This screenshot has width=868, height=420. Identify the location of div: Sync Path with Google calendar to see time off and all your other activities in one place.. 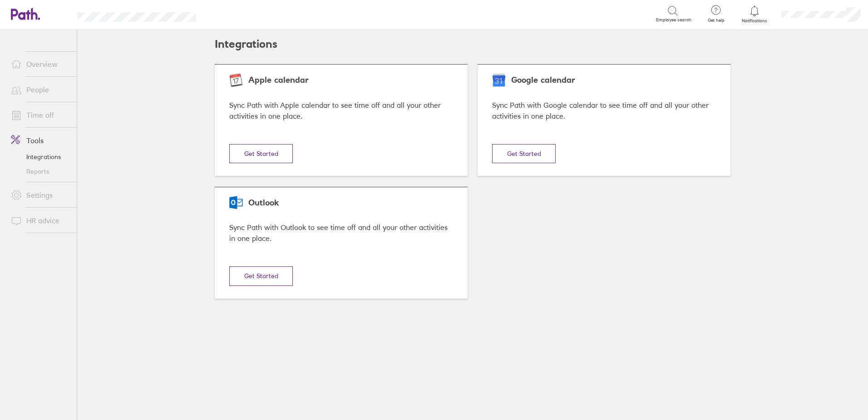
(604, 111).